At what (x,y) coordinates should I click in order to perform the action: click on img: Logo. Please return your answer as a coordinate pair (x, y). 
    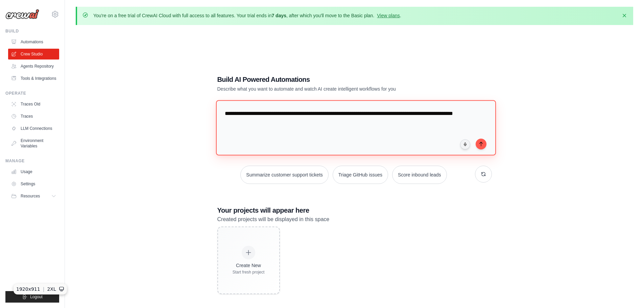
    Looking at the image, I should click on (22, 14).